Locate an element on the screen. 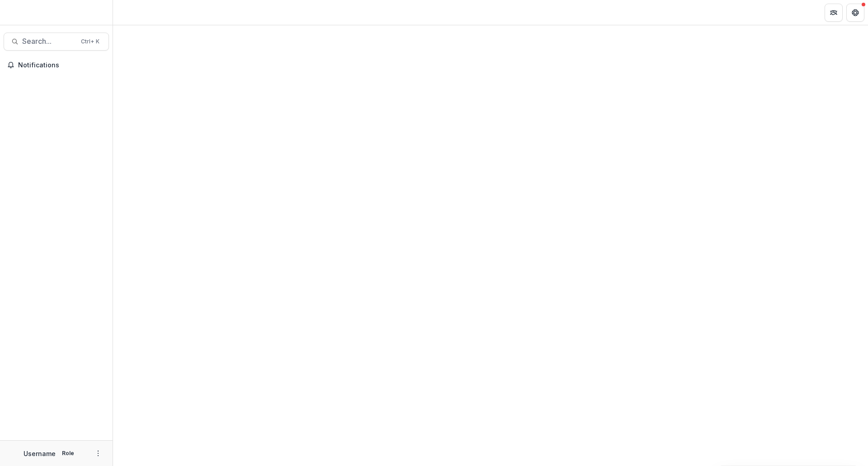 This screenshot has height=466, width=868. button: Get Help is located at coordinates (856, 13).